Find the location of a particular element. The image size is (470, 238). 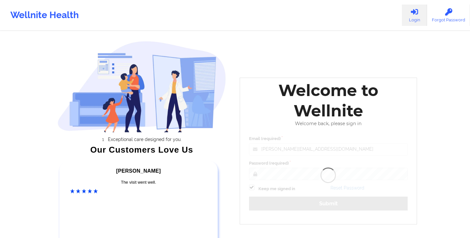

div: Welcome back, please sign in is located at coordinates (329, 124).